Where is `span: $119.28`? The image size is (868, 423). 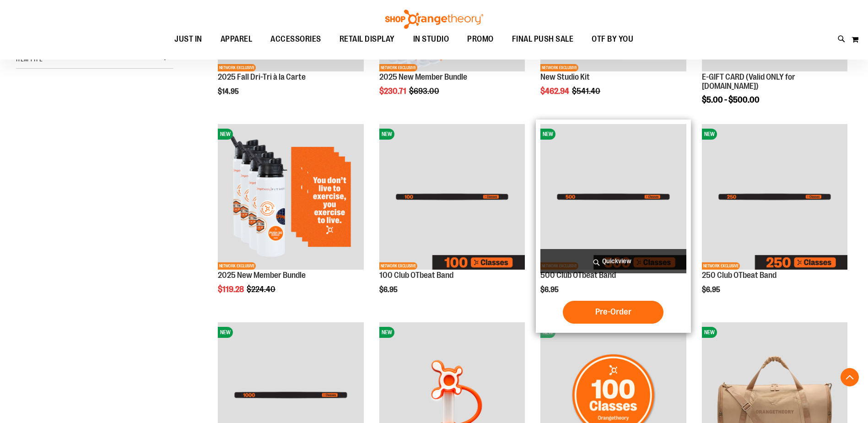
span: $119.28 is located at coordinates (231, 289).